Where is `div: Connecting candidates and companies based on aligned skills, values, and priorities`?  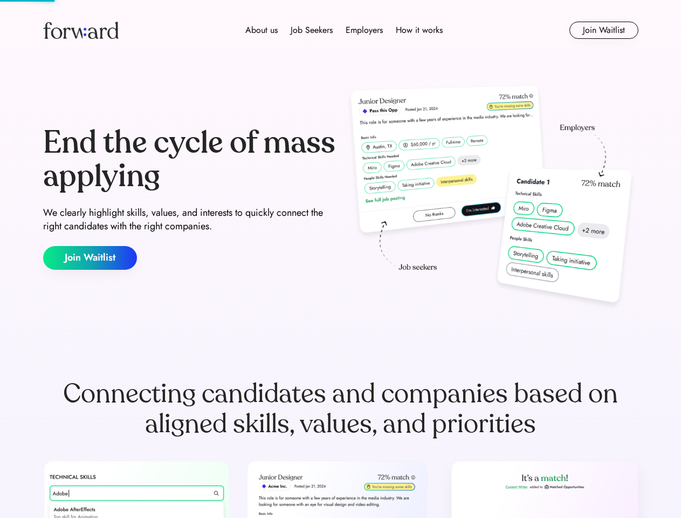 div: Connecting candidates and companies based on aligned skills, values, and priorities is located at coordinates (341, 409).